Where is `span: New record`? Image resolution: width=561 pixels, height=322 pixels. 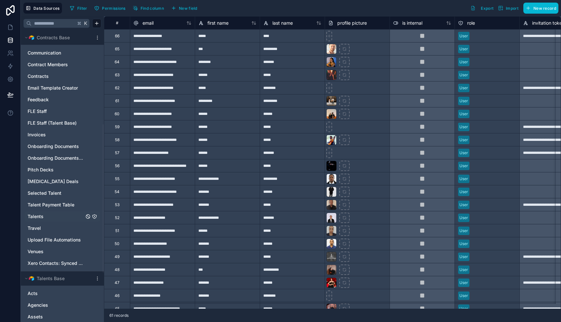
span: New record is located at coordinates (545, 8).